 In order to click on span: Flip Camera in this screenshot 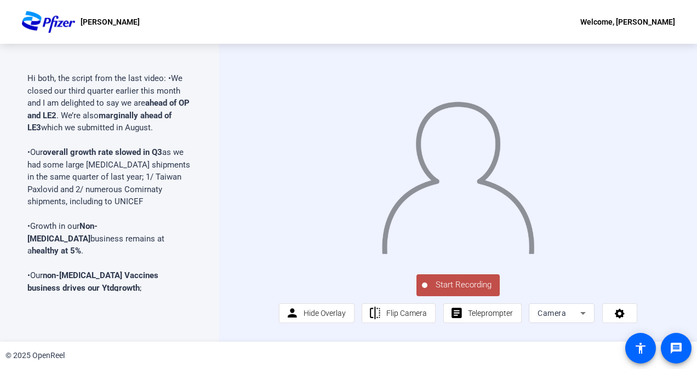, I will do `click(406, 313)`.